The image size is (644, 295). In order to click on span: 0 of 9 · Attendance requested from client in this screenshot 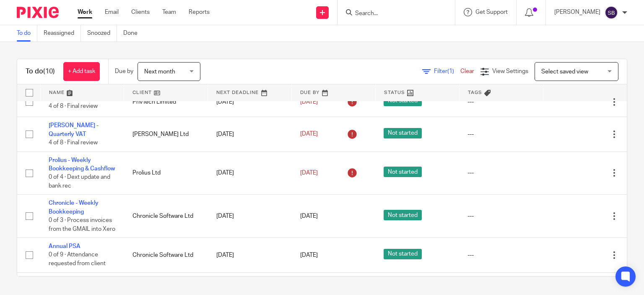, I will do `click(77, 259)`.